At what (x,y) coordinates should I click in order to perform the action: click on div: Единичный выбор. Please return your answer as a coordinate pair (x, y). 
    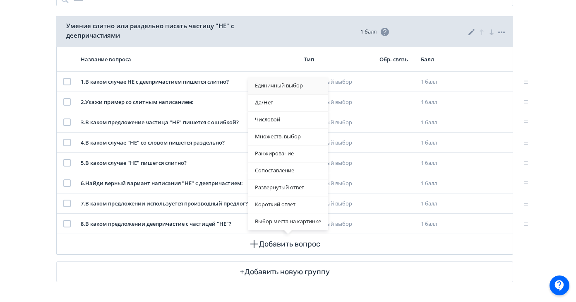
    Looking at the image, I should click on (288, 86).